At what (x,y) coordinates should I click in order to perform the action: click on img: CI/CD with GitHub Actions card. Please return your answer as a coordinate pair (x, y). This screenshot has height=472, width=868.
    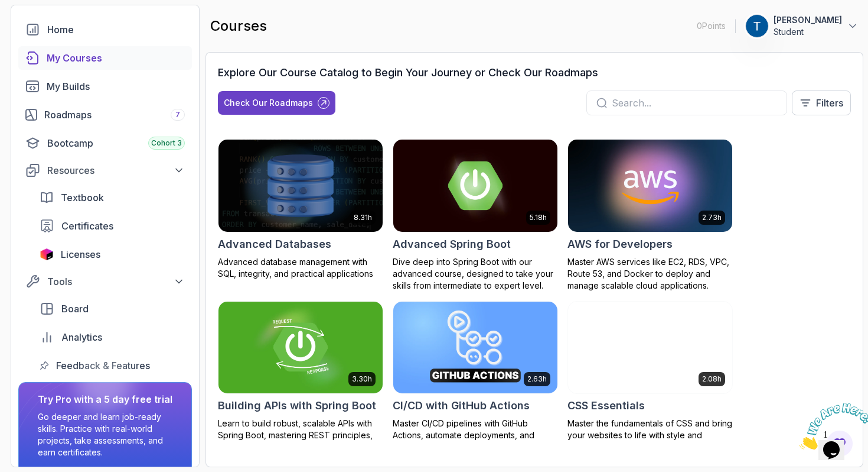
    Looking at the image, I should click on (476, 348).